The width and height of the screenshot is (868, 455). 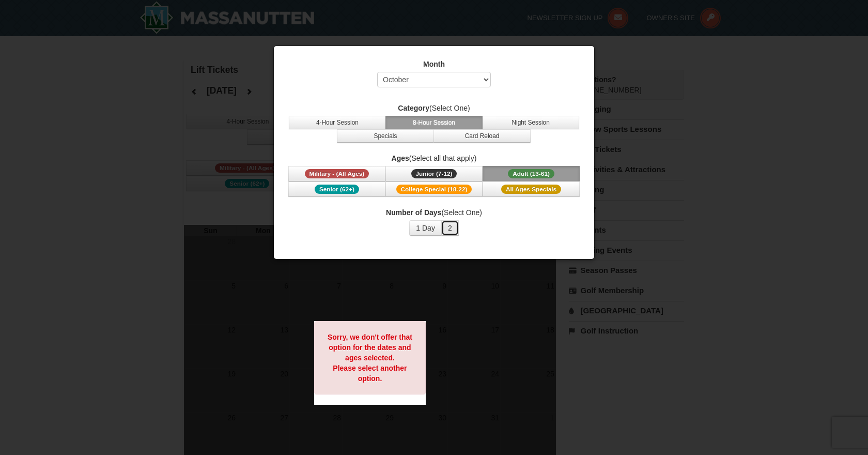 I want to click on button: 8-Hour Session, so click(x=434, y=123).